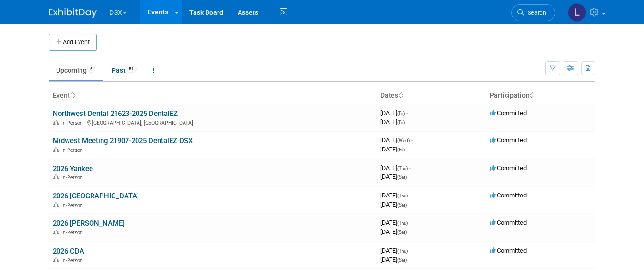 The height and width of the screenshot is (277, 644). I want to click on span: (Wed), so click(403, 140).